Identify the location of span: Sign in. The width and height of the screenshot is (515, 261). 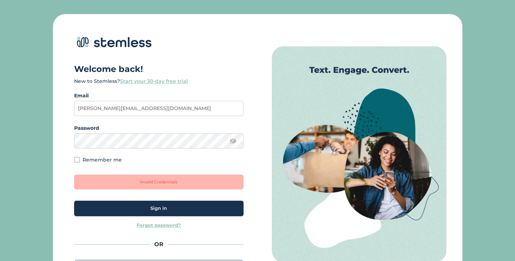
(158, 209).